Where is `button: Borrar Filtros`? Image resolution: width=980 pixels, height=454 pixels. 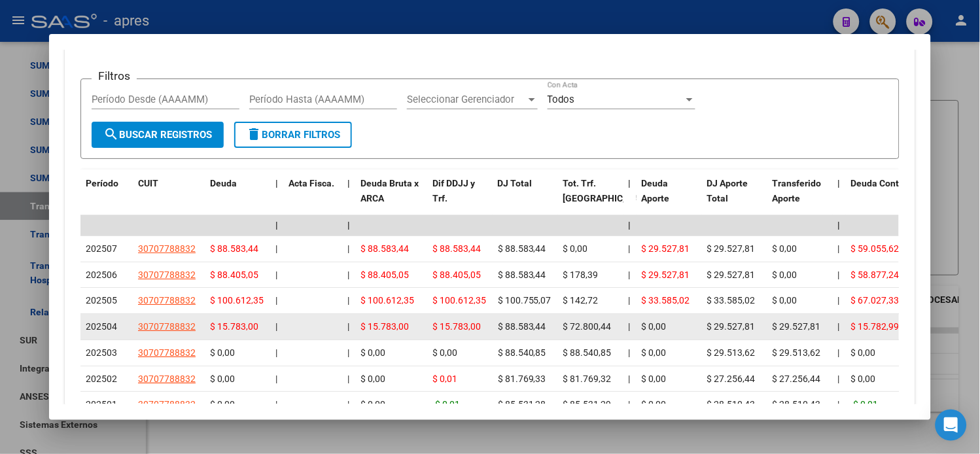 button: Borrar Filtros is located at coordinates (293, 135).